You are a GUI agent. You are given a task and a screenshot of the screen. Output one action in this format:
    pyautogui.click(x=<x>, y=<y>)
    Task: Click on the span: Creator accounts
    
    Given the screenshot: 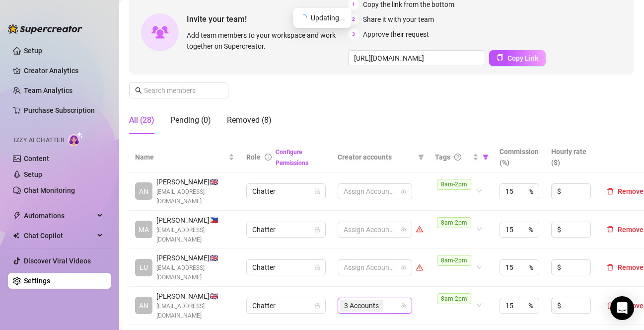 What is the action you would take?
    pyautogui.click(x=376, y=157)
    